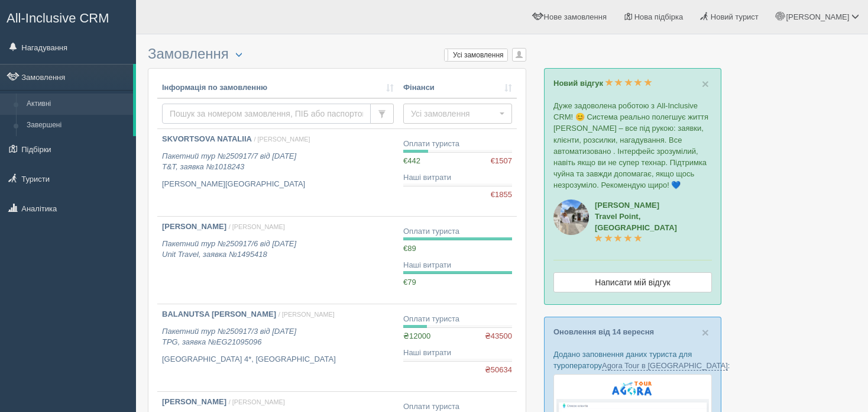 The height and width of the screenshot is (412, 868). Describe the element at coordinates (278, 88) in the screenshot. I see `a: Інформація по замовленню` at that location.